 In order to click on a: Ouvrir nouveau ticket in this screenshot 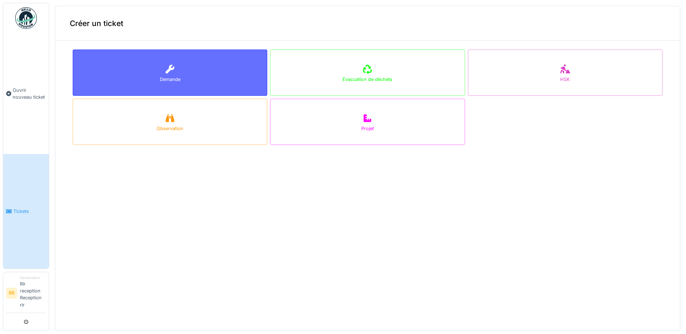, I will do `click(26, 93)`.